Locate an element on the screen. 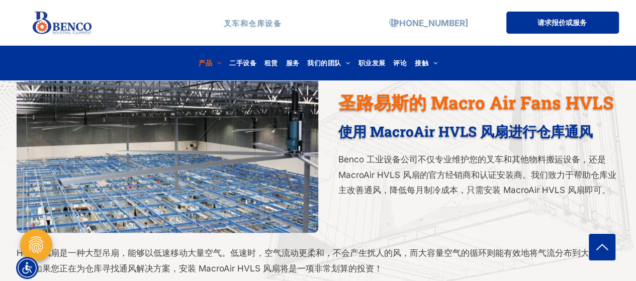 This screenshot has width=636, height=281. a: 服务 is located at coordinates (293, 63).